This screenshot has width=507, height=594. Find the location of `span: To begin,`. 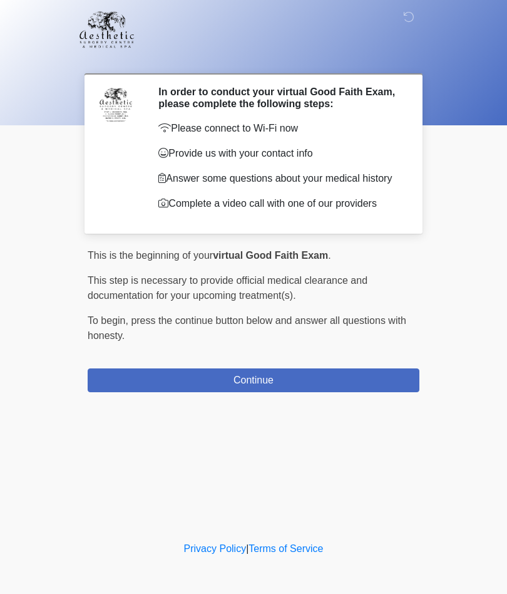

span: To begin, is located at coordinates (109, 320).